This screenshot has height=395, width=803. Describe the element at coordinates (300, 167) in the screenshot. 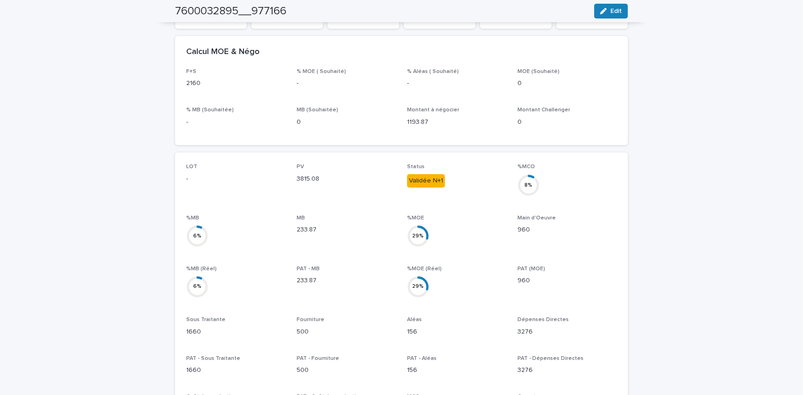

I see `span: PV` at that location.